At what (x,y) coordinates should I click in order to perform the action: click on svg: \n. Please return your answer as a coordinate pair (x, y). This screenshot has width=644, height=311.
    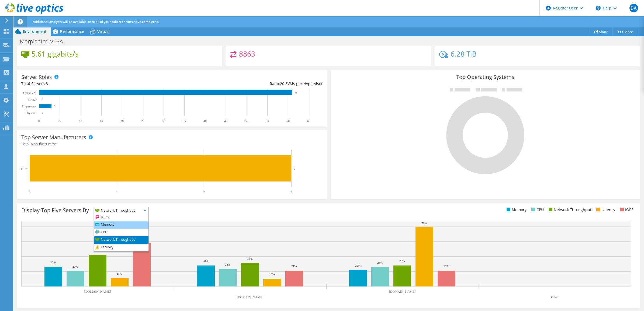
    Looking at the image, I should click on (598, 8).